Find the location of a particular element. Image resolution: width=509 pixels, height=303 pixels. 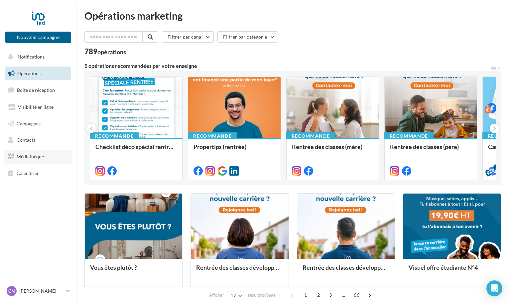

div: Vous êtes plutôt ? is located at coordinates (133, 270).